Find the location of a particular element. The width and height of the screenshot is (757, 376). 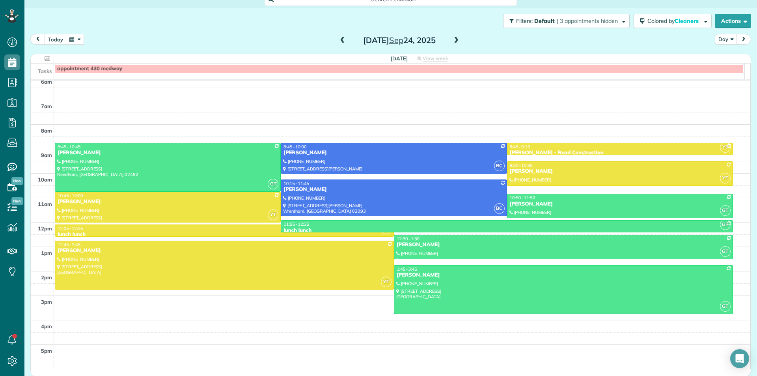

span: 10:15 - 11:45 is located at coordinates (296, 183).